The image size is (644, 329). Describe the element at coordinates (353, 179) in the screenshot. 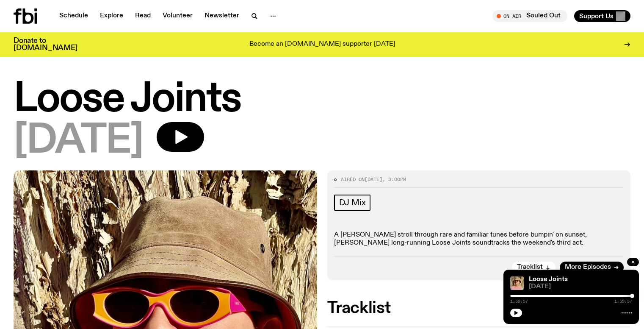

I see `span: Aired on` at that location.